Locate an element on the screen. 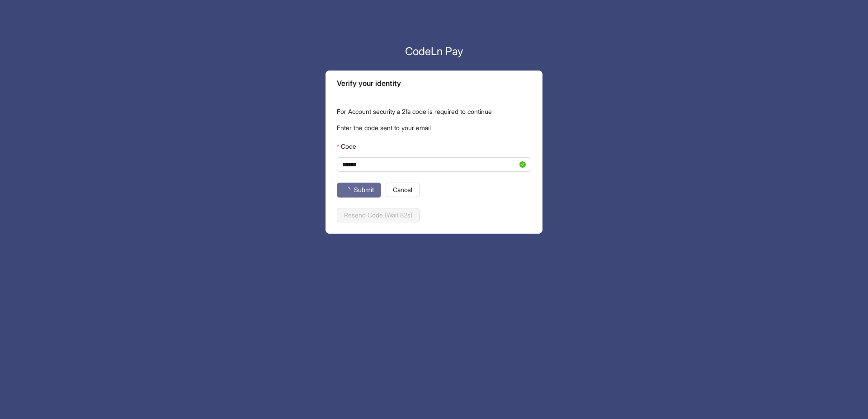  p: For Account security a 2fa code is required to continue is located at coordinates (434, 112).